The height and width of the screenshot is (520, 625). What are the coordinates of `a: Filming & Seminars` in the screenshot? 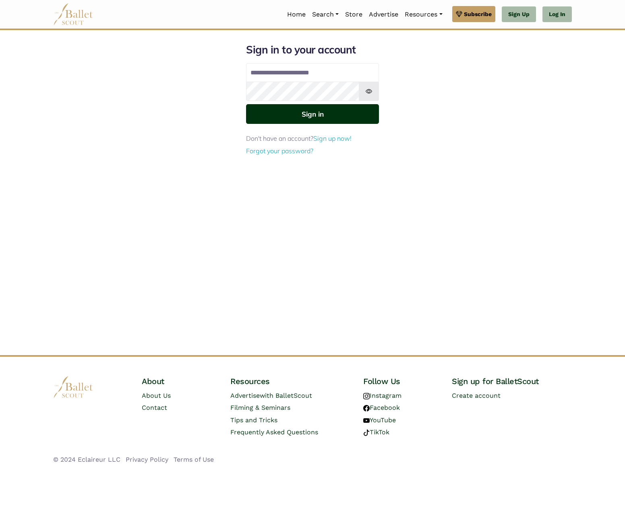 It's located at (260, 408).